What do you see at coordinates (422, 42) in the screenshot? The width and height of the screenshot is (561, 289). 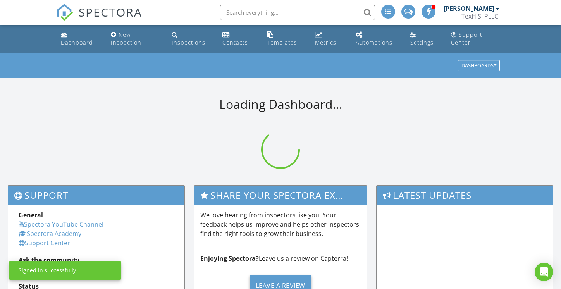 I see `div: Settings` at bounding box center [422, 42].